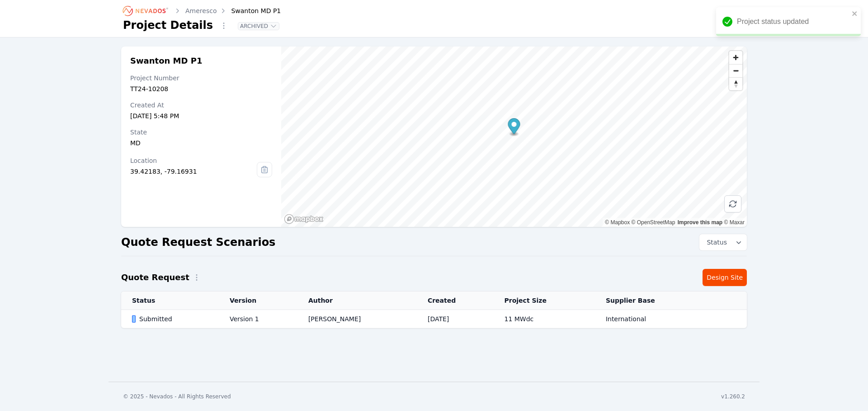 The height and width of the screenshot is (411, 868). Describe the element at coordinates (617, 223) in the screenshot. I see `a: Mapbox` at that location.